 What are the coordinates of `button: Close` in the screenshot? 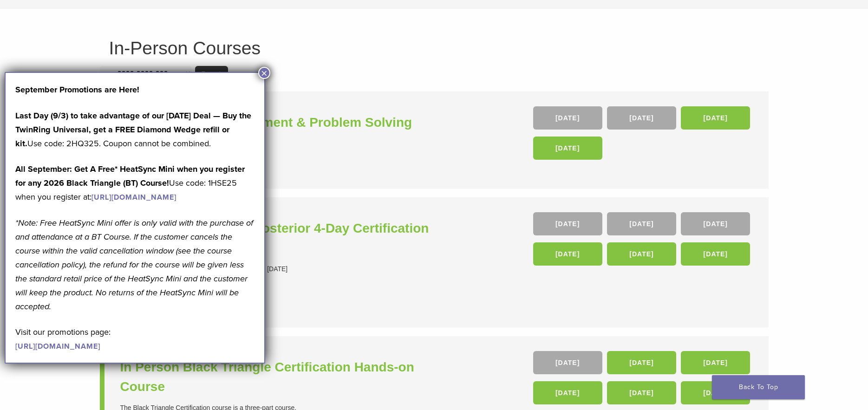 It's located at (264, 73).